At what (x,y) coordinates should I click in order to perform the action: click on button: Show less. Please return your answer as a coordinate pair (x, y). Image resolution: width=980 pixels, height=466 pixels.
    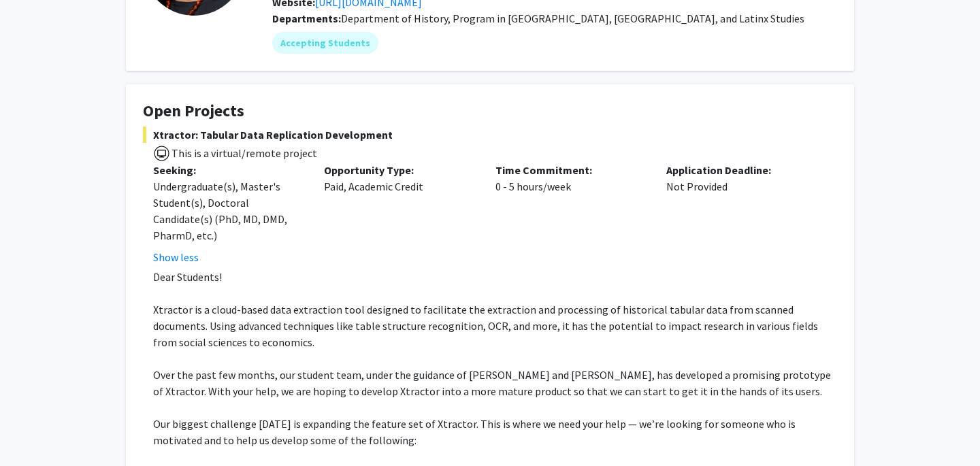
    Looking at the image, I should click on (176, 257).